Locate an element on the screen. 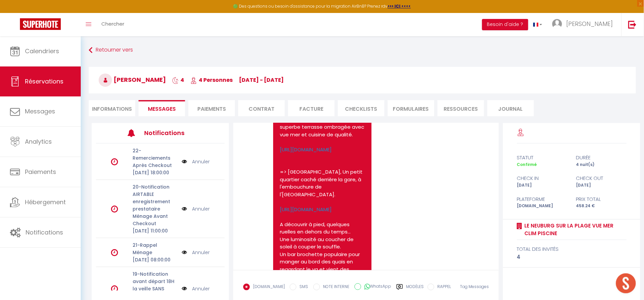 This screenshot has width=644, height=300. div: Prix total is located at coordinates (602, 199).